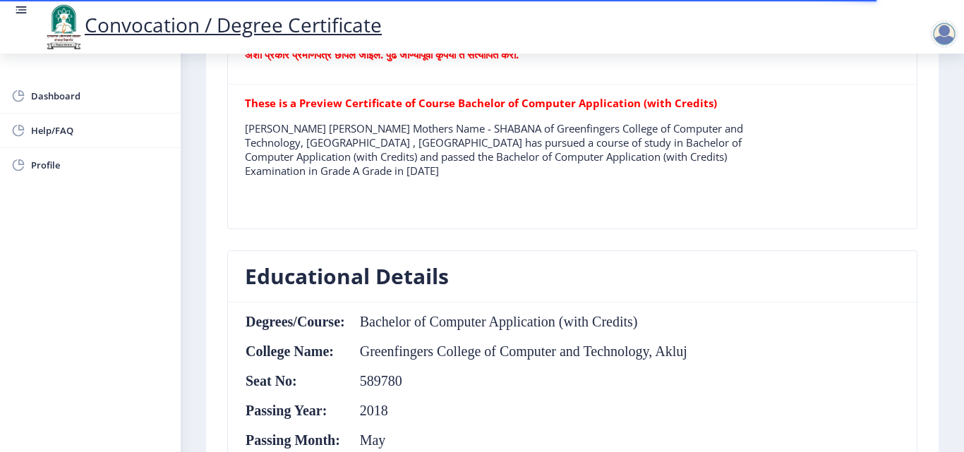 This screenshot has width=964, height=452. Describe the element at coordinates (517, 322) in the screenshot. I see `td: Bachelor of Computer Application (with Credits)` at that location.